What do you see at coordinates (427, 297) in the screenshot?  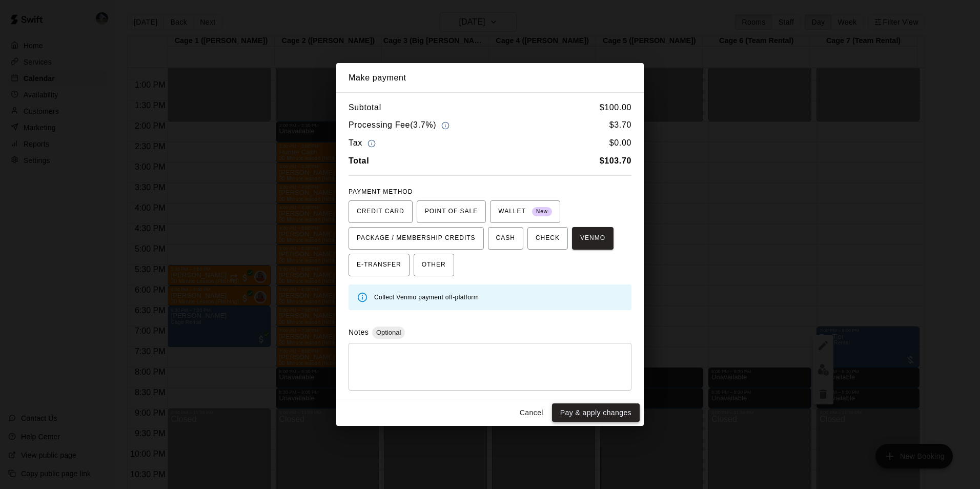 I see `span: Collect Venmo payment off-platform` at bounding box center [427, 297].